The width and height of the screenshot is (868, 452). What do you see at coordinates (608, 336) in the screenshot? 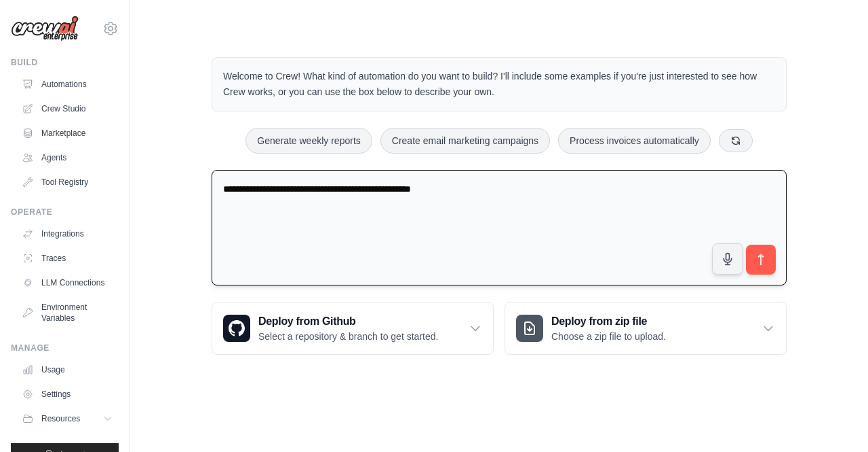
I see `p: Choose a zip file to upload.` at bounding box center [608, 336].